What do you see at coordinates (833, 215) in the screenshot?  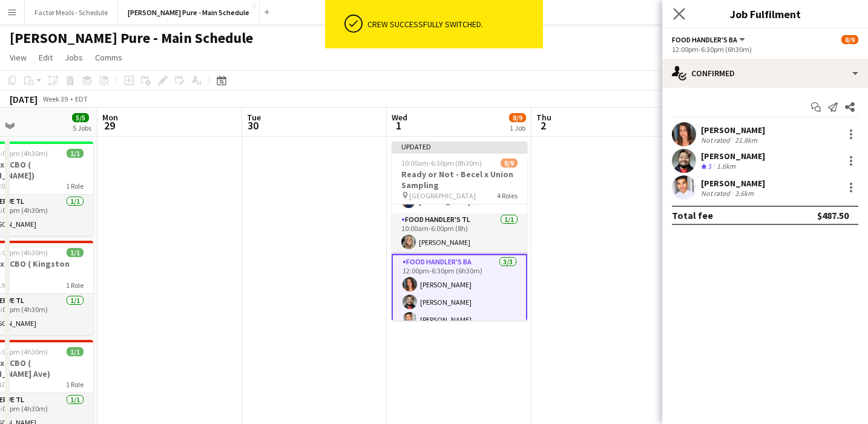 I see `div: $487.50` at bounding box center [833, 215].